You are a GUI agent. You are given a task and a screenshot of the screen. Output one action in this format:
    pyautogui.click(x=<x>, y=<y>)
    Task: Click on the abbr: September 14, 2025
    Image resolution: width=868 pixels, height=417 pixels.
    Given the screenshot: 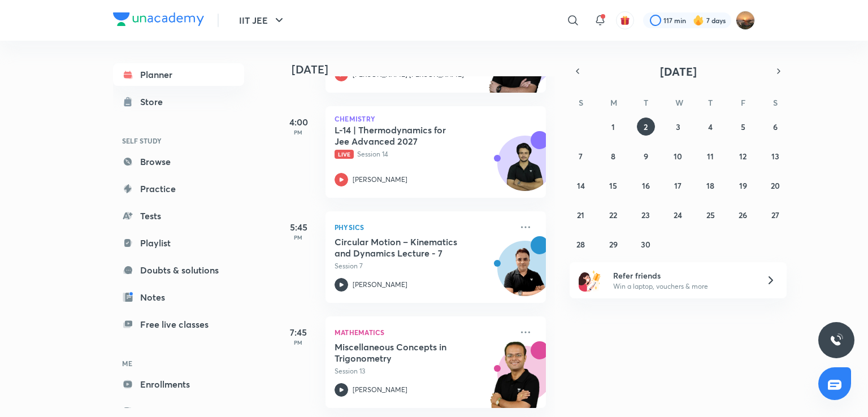 What is the action you would take?
    pyautogui.click(x=581, y=185)
    